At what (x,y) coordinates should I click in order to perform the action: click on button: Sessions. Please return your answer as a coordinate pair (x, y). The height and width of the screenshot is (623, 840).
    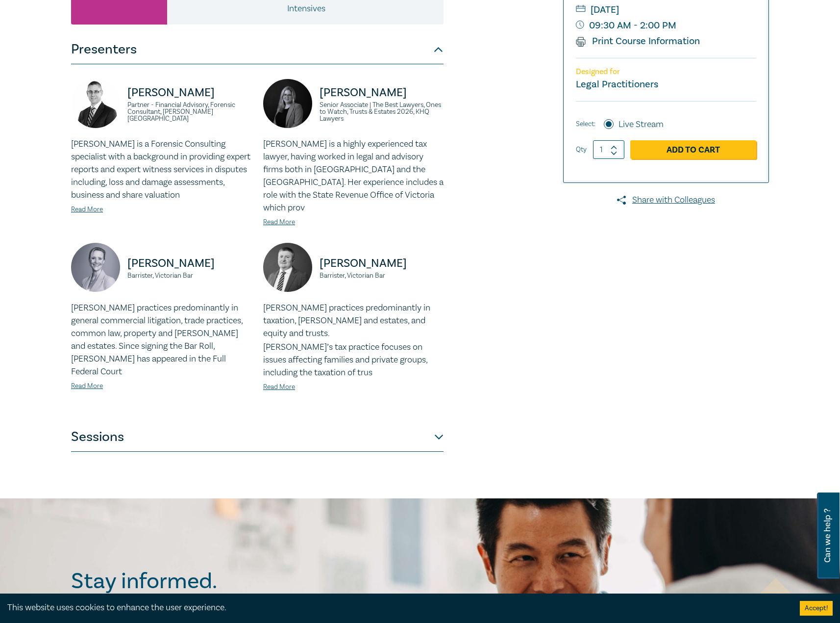
    Looking at the image, I should click on (258, 437).